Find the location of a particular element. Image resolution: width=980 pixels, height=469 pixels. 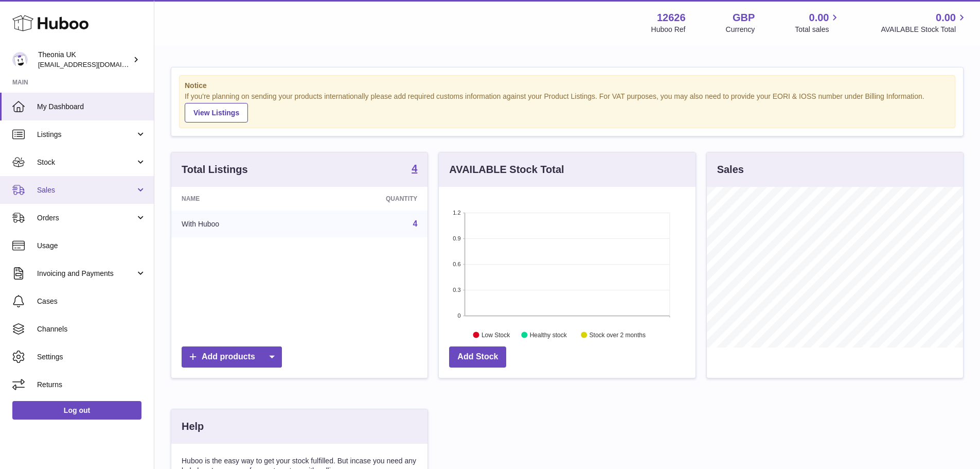

text: 0.6 is located at coordinates (457, 264).